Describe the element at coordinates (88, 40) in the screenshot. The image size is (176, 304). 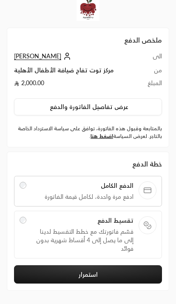
I see `h2: ملخص الدفع` at that location.